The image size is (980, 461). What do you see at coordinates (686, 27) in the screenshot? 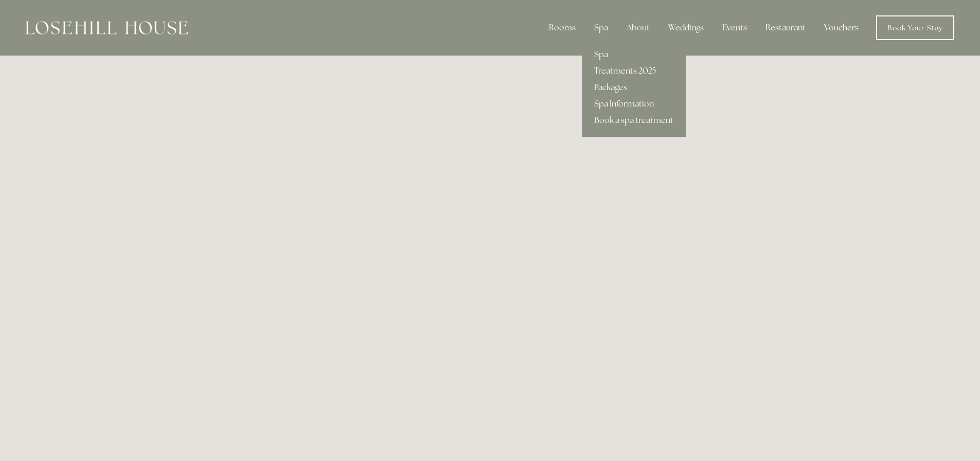
I see `div: Weddings` at bounding box center [686, 27].